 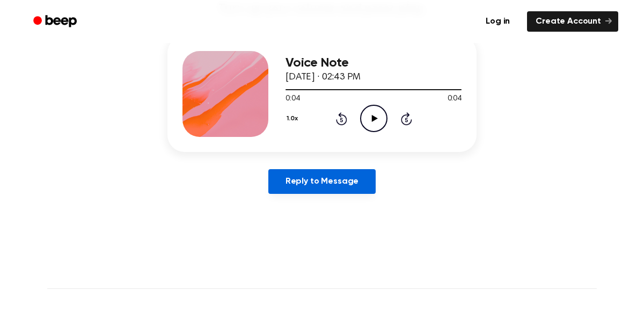 What do you see at coordinates (56, 22) in the screenshot?
I see `a: Beep` at bounding box center [56, 22].